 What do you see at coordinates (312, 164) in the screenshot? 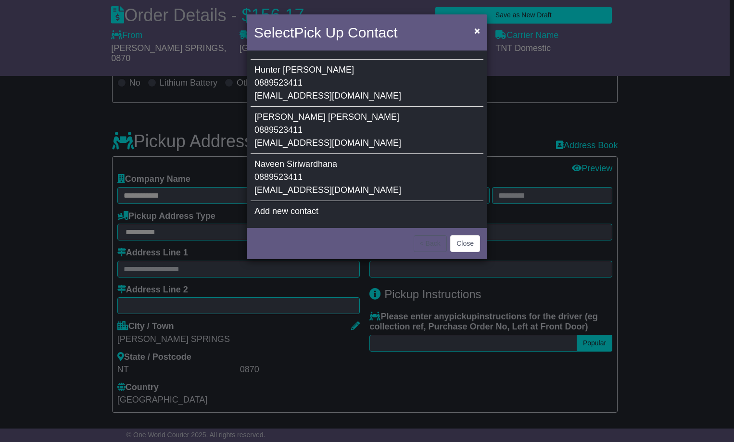
I see `span: Siriwardhana` at bounding box center [312, 164].